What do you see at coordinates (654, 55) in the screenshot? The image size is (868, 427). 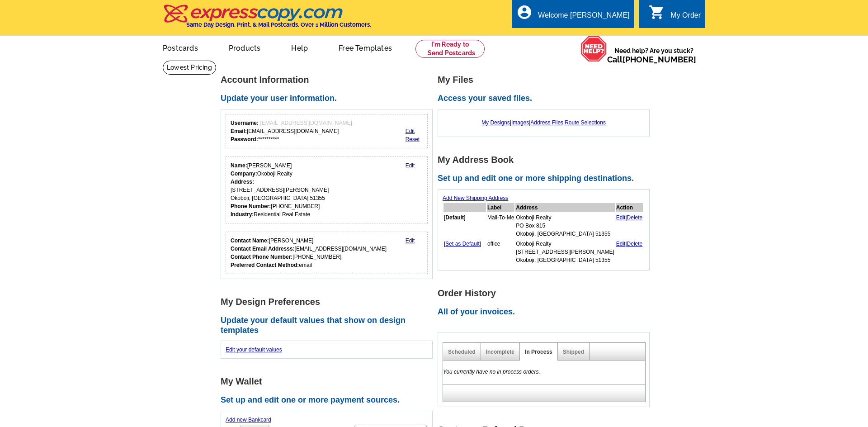 I see `span: Need help? Are you stuck?` at bounding box center [654, 55].